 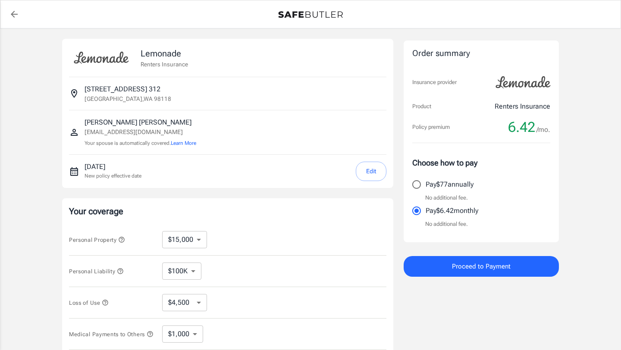 I want to click on p: Choose how to pay, so click(x=481, y=163).